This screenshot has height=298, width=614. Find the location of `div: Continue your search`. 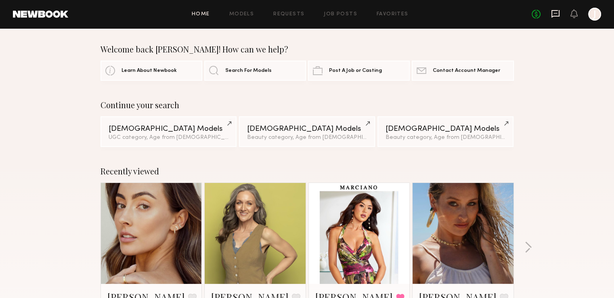

div: Continue your search is located at coordinates (307, 105).